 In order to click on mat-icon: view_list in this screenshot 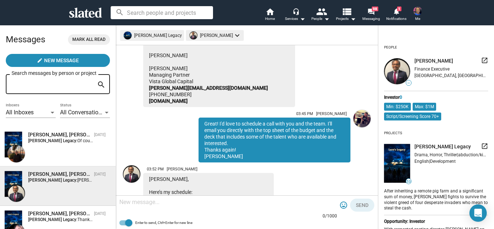, I will do `click(347, 11)`.